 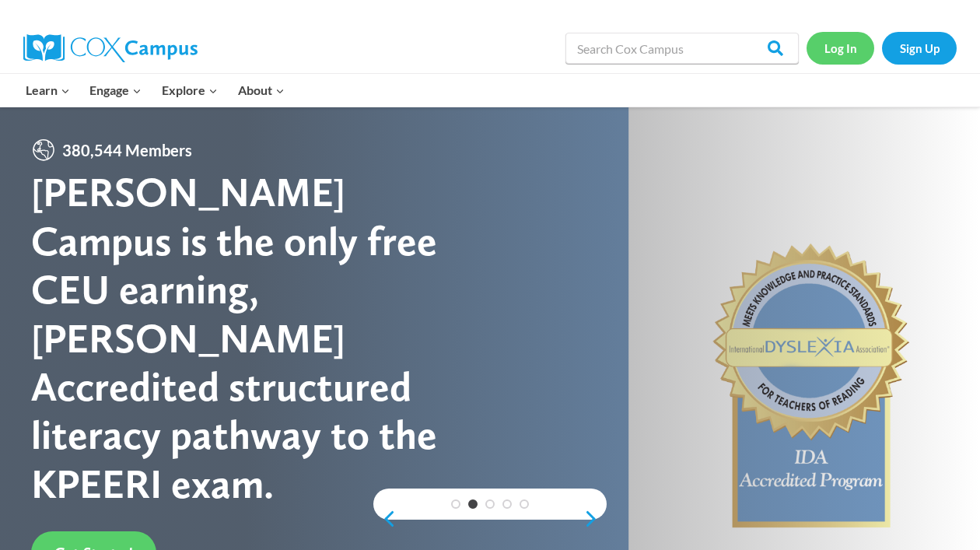 What do you see at coordinates (840, 47) in the screenshot?
I see `a: Log In` at bounding box center [840, 47].